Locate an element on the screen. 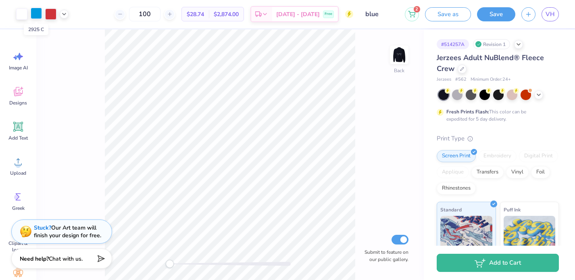 The height and width of the screenshot is (280, 575). button: 2 is located at coordinates (412, 14).